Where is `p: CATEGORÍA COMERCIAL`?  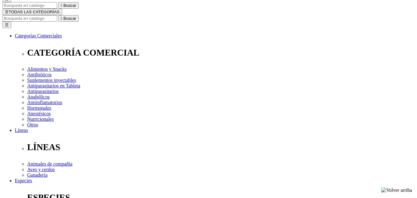 p: CATEGORÍA COMERCIAL is located at coordinates (221, 53).